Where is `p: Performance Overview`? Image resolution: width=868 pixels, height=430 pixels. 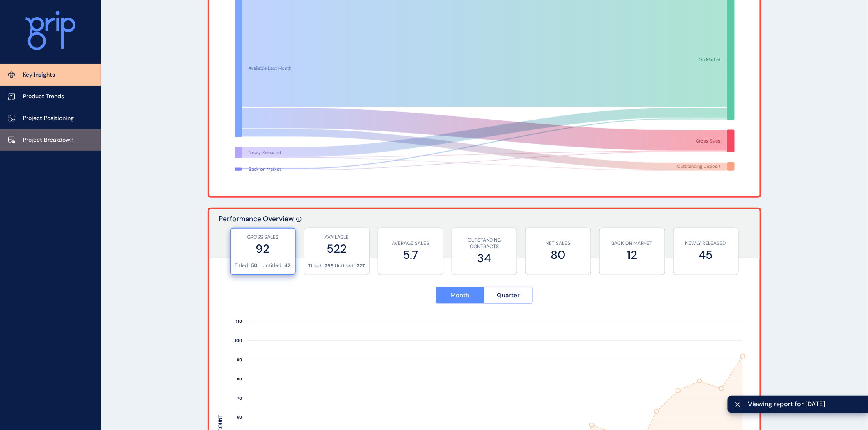
p: Performance Overview is located at coordinates (256, 236).